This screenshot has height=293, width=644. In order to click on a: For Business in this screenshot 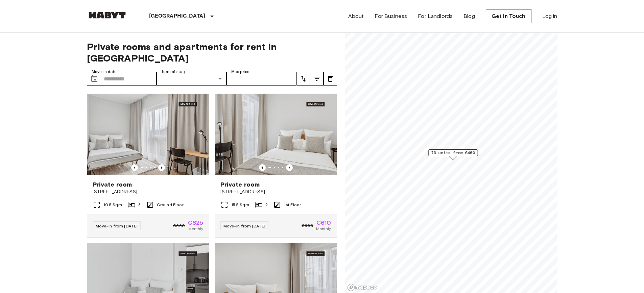, I will do `click(391, 16)`.